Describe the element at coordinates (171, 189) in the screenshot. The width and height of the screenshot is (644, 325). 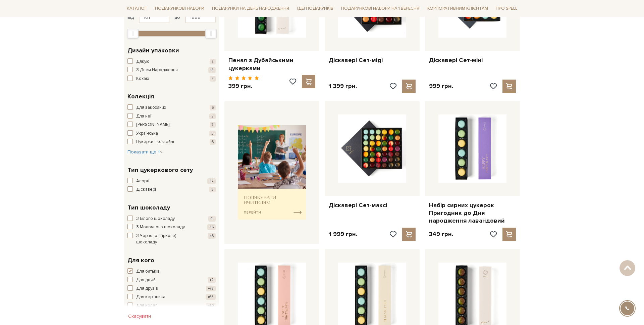
I see `button: Діскавері 3` at that location.